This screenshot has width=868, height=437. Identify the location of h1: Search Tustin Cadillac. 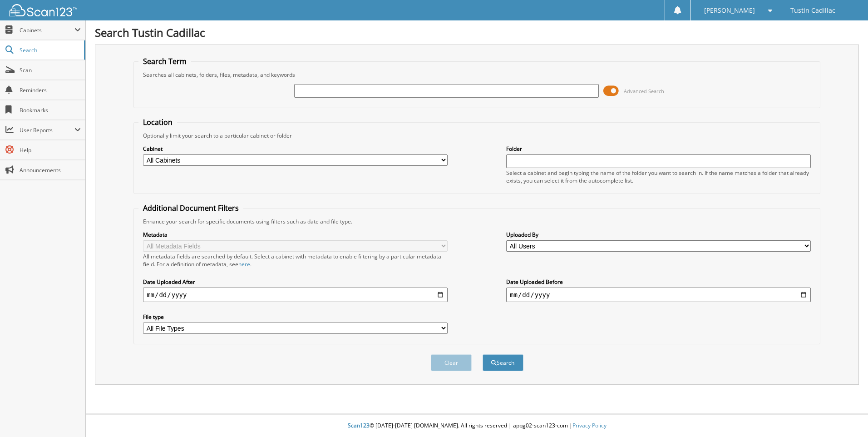
(477, 32).